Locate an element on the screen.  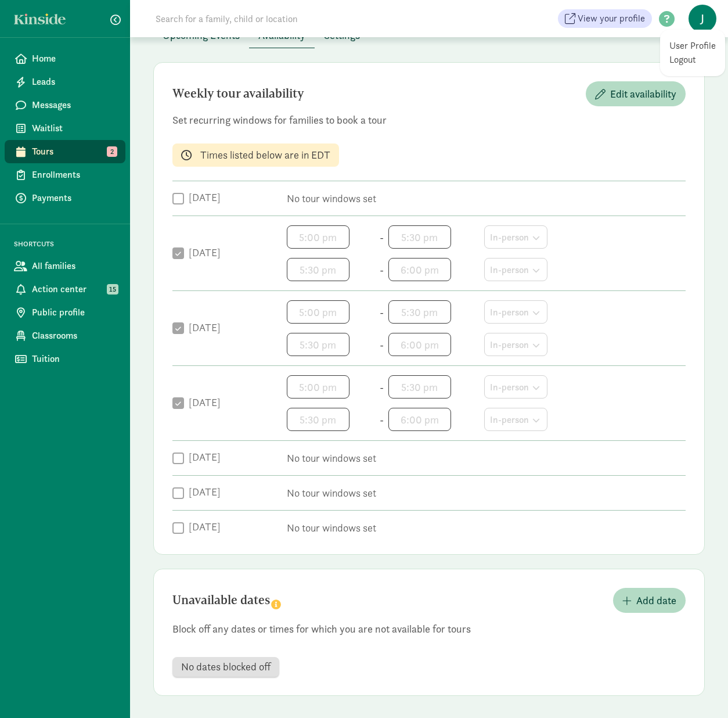
span: All families is located at coordinates (74, 266).